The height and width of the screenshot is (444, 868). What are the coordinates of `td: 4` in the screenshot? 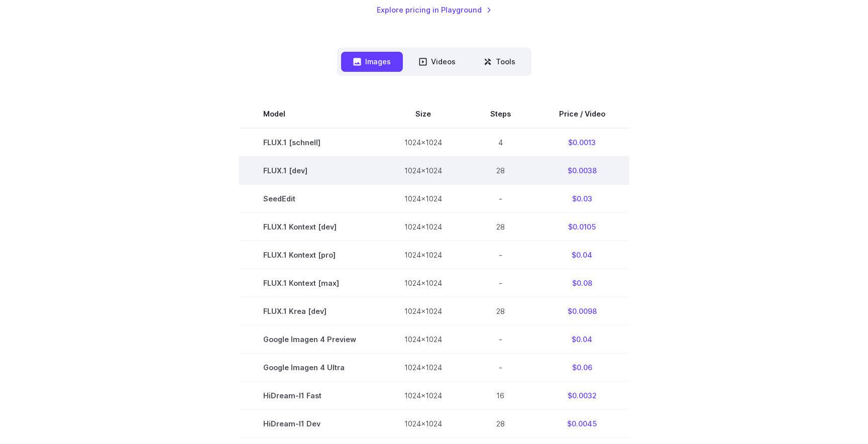 It's located at (500, 142).